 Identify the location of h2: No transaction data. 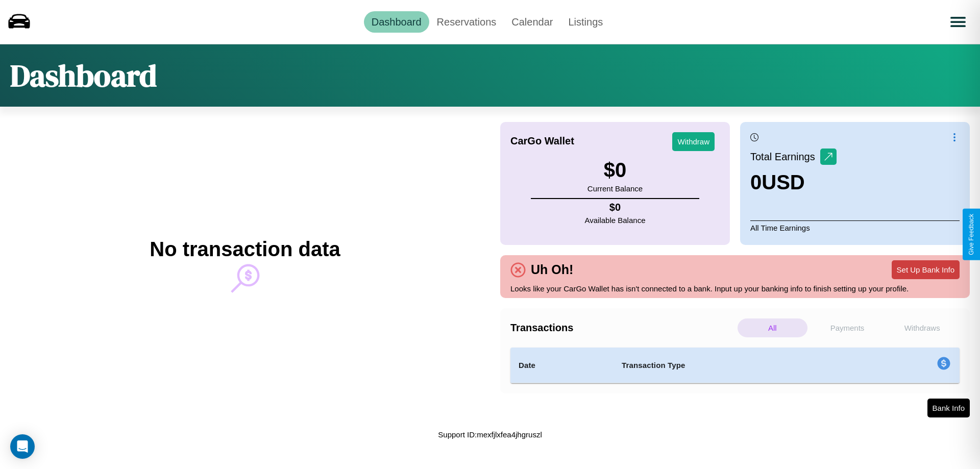
(244, 249).